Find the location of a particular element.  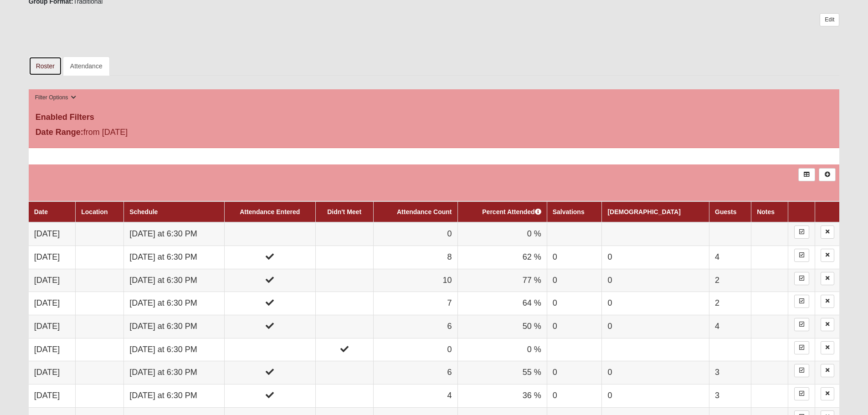

a: Schedule is located at coordinates (143, 212).